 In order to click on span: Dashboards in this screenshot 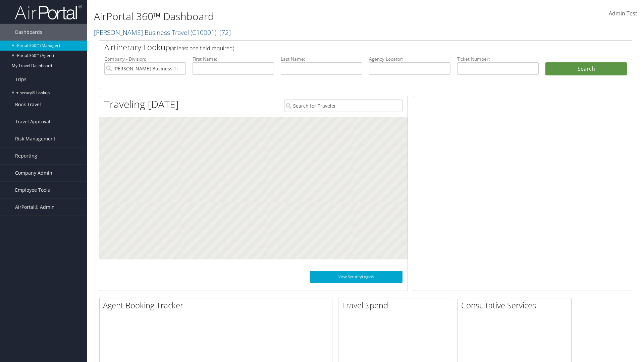, I will do `click(28, 32)`.